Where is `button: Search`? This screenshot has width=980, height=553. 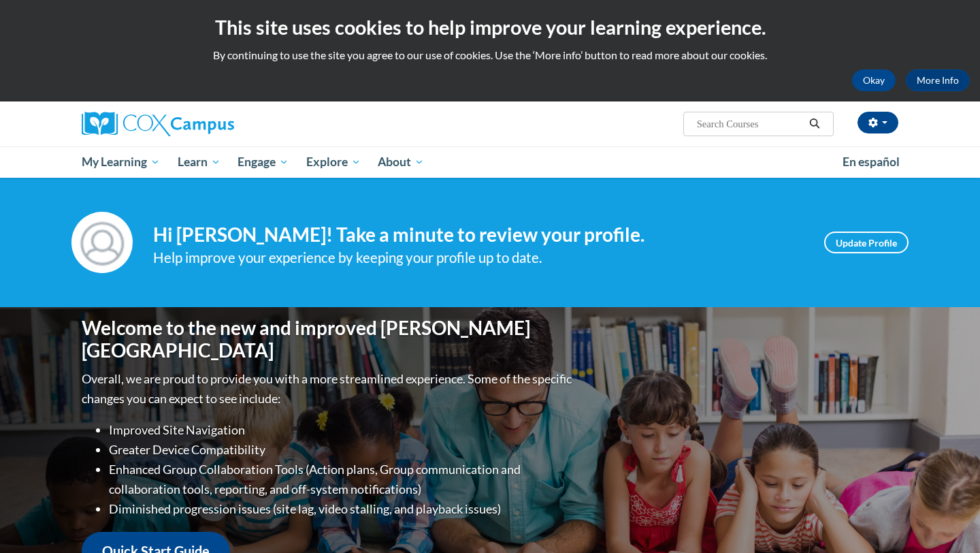 button: Search is located at coordinates (814, 124).